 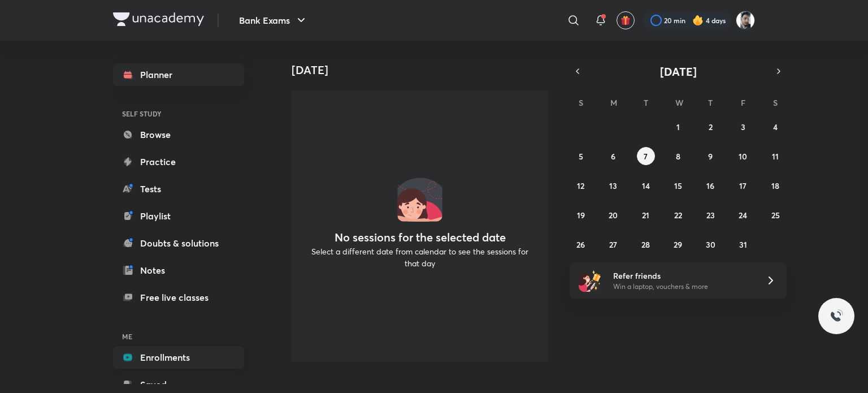 What do you see at coordinates (178, 216) in the screenshot?
I see `a: Playlist` at bounding box center [178, 216].